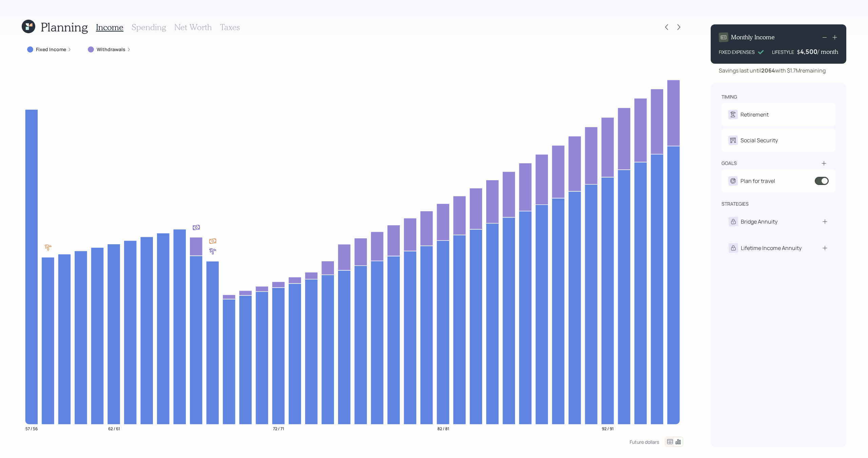  Describe the element at coordinates (644, 442) in the screenshot. I see `div: Future dollars` at that location.